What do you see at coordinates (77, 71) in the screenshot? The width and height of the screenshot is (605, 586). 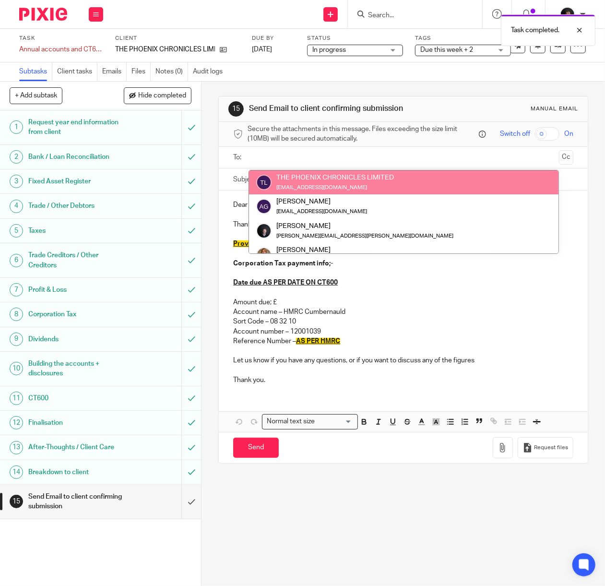 I see `a: Client tasks` at bounding box center [77, 71].